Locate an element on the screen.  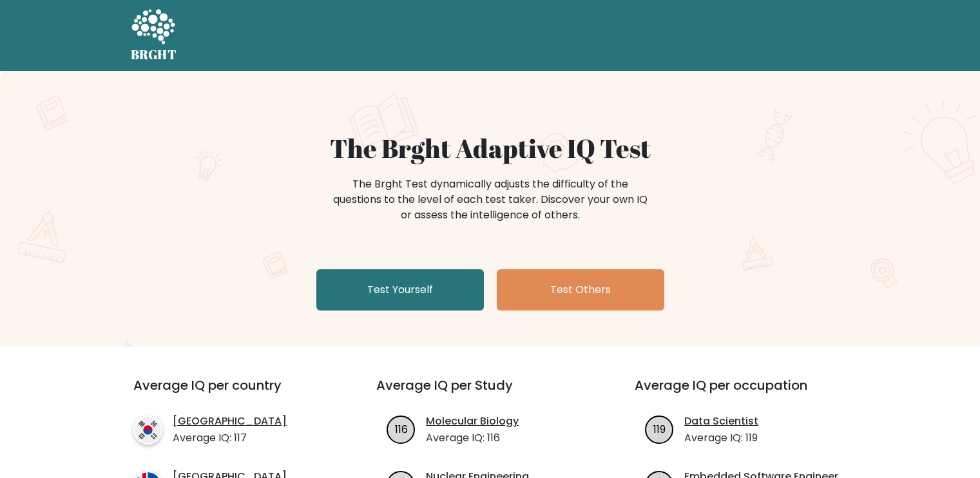
div: The Brght Test dynamically adjusts the difficulty of the questions to the level of each test take... is located at coordinates (490, 200).